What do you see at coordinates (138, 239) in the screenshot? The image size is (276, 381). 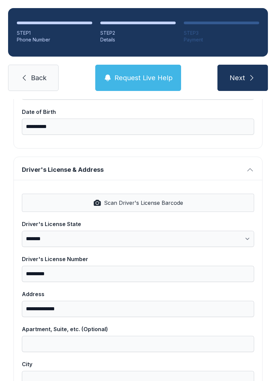 I see `select: Driver's License State` at bounding box center [138, 239].